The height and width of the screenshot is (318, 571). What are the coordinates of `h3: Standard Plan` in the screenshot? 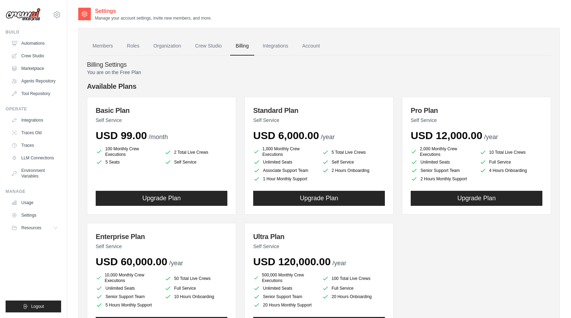 It's located at (319, 110).